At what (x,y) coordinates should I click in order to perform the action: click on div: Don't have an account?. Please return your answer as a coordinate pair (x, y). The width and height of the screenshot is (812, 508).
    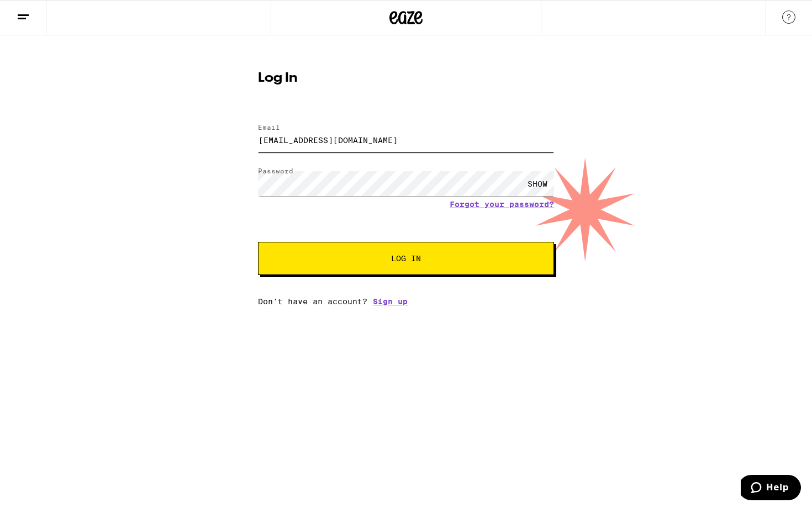
    Looking at the image, I should click on (406, 302).